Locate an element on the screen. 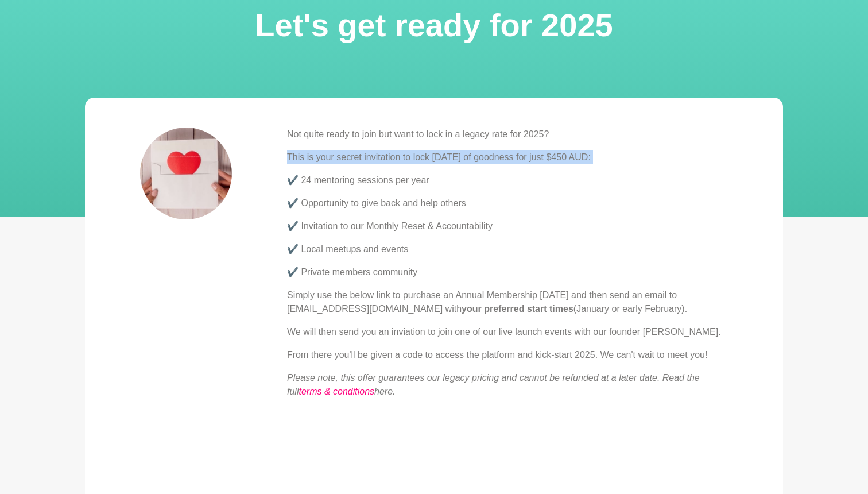 Image resolution: width=868 pixels, height=494 pixels. p: ✔️ 24 mentoring sessions per year is located at coordinates (507, 180).